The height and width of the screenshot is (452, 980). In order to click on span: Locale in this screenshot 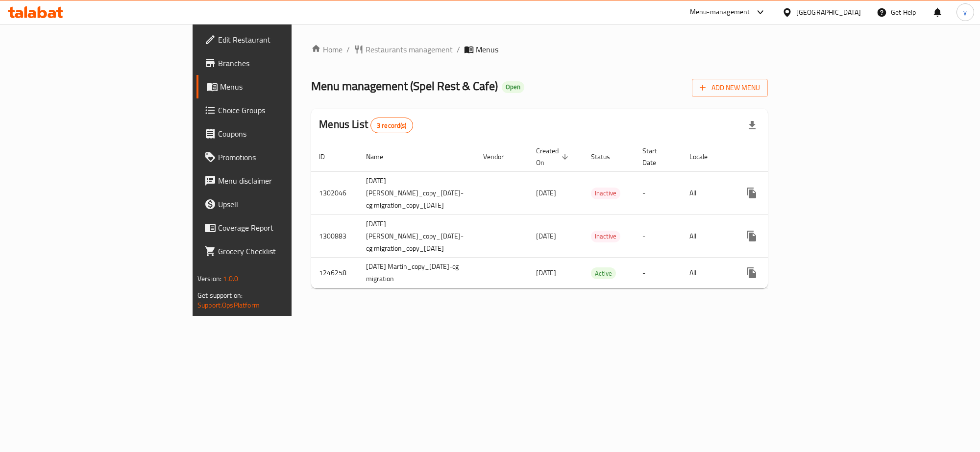, I will do `click(705, 156)`.